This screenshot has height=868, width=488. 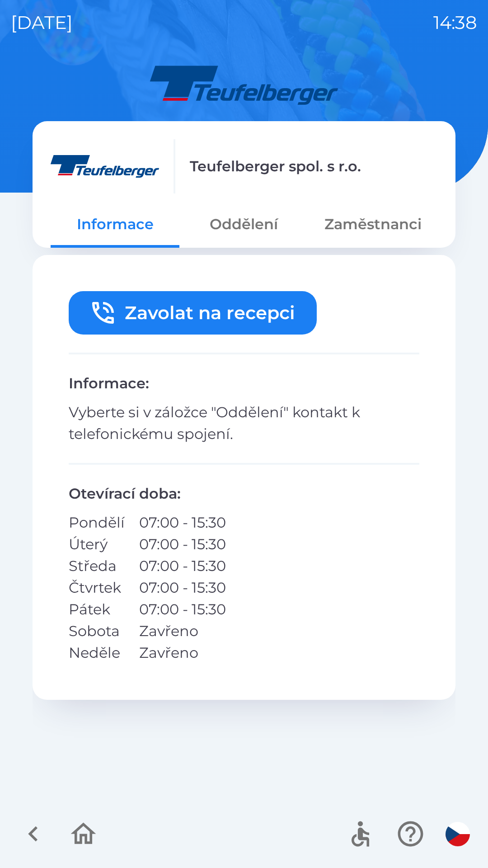 What do you see at coordinates (244, 423) in the screenshot?
I see `p: Vyberte si v záložce "Oddělení" kontakt k telefonickému spojení.` at bounding box center [244, 423].